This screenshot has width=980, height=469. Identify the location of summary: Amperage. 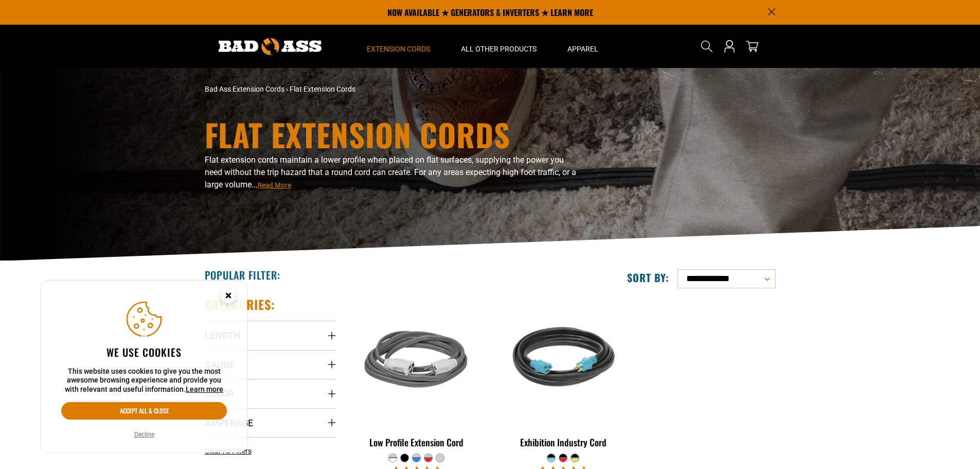
(270, 422).